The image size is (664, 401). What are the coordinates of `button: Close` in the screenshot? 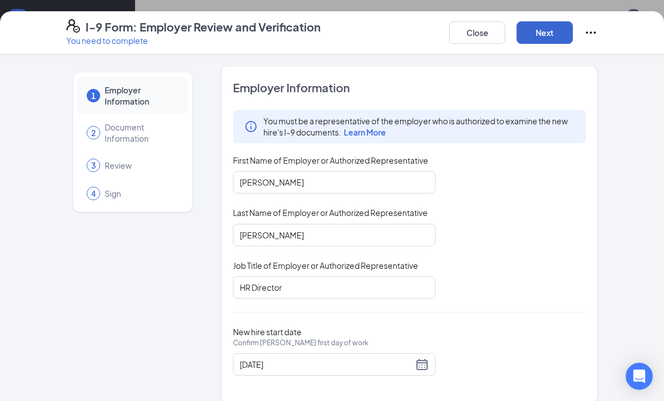 It's located at (477, 33).